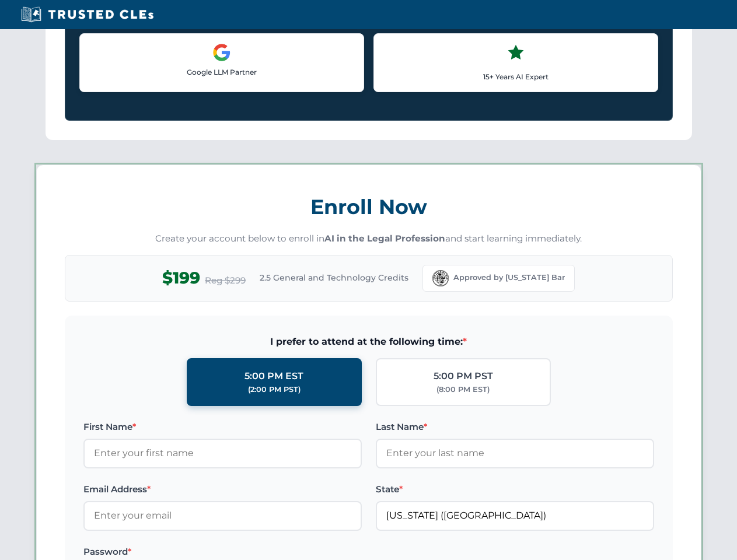 The height and width of the screenshot is (560, 737). I want to click on label: State, so click(515, 490).